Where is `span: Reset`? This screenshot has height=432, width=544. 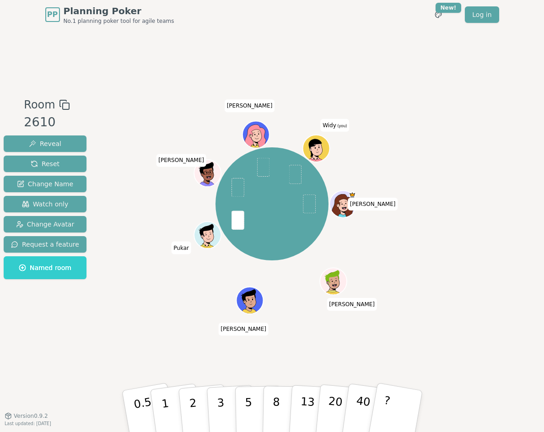 span: Reset is located at coordinates (45, 164).